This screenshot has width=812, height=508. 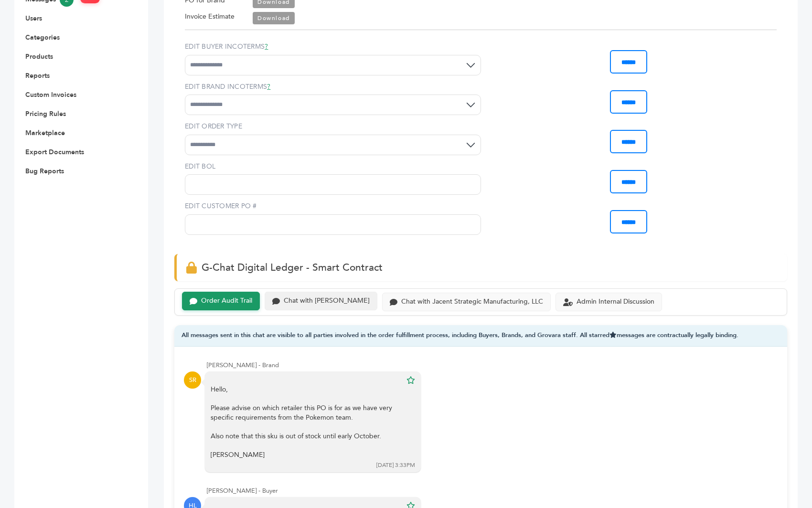 What do you see at coordinates (292, 268) in the screenshot?
I see `span: G-Chat Digital Ledger - Smart Contract` at bounding box center [292, 268].